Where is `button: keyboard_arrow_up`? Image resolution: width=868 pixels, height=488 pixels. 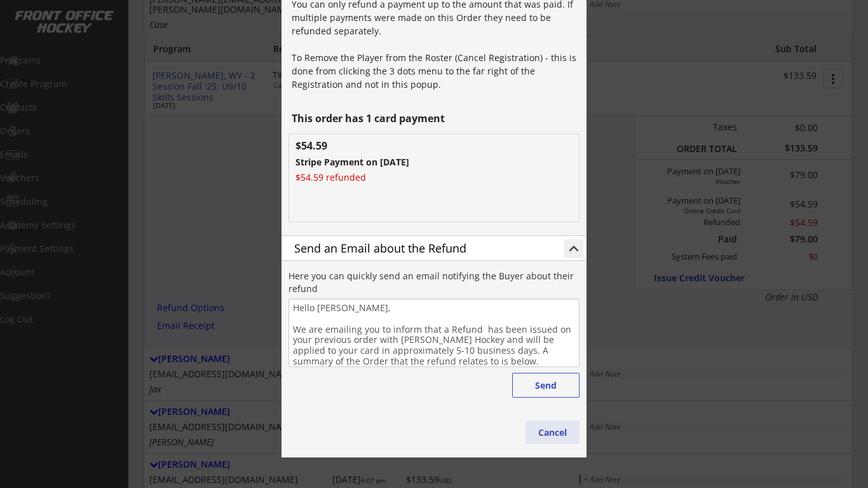 button: keyboard_arrow_up is located at coordinates (574, 249).